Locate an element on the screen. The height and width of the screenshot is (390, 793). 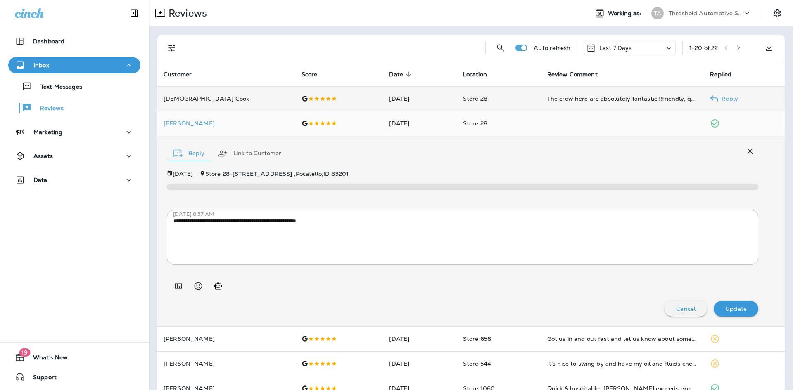
p: Dashboard is located at coordinates (49, 41).